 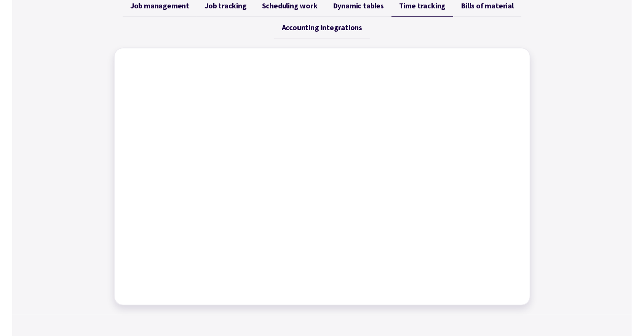 I want to click on div: Chat Widget, so click(x=580, y=295).